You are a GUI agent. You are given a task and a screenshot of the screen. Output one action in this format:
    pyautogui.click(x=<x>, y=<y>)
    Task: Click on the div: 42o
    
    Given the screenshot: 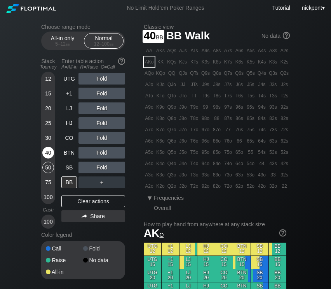 What is the action you would take?
    pyautogui.click(x=262, y=186)
    